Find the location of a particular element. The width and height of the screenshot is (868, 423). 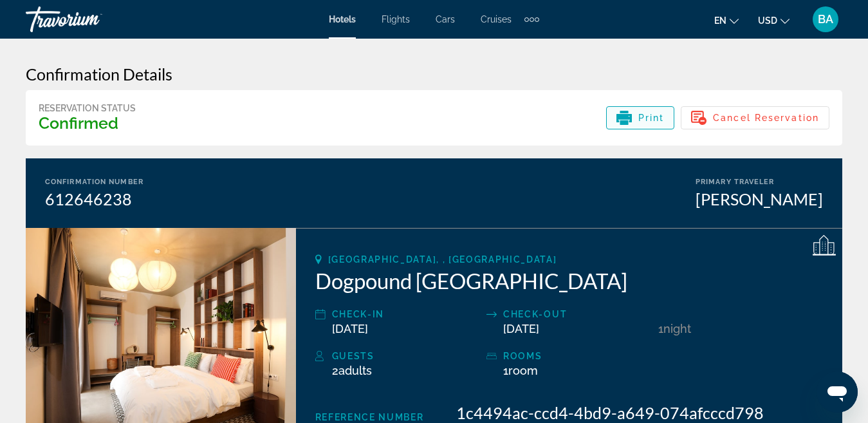

span: Room is located at coordinates (523, 370).